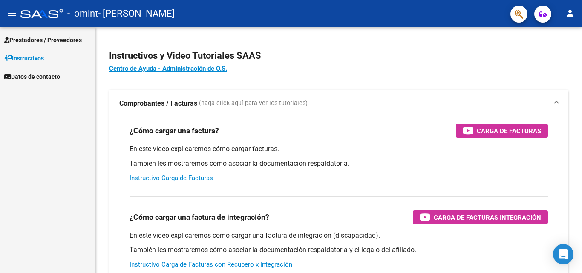 Image resolution: width=582 pixels, height=273 pixels. Describe the element at coordinates (158, 103) in the screenshot. I see `strong: Comprobantes / Facturas` at that location.